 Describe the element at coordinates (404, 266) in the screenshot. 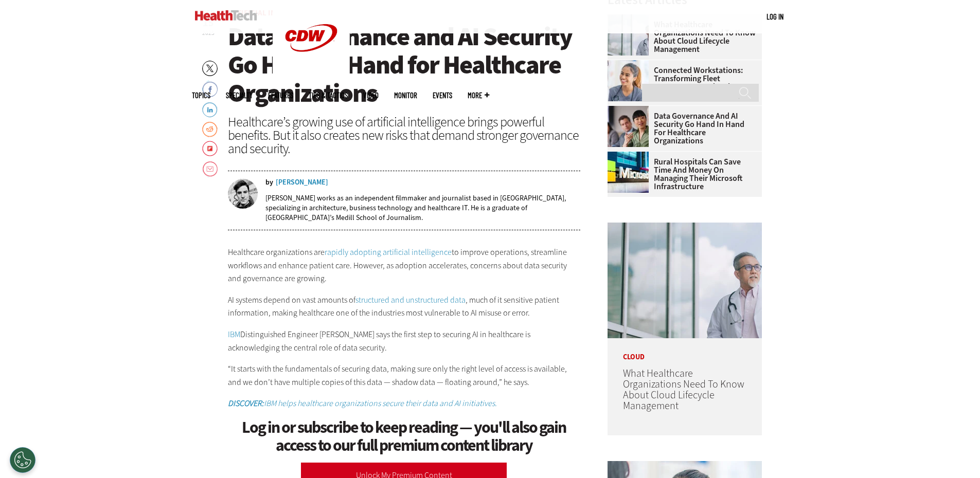

I see `p: Healthcare organizations are to improve operations, streamline workflows and enhance patient care...` at that location.